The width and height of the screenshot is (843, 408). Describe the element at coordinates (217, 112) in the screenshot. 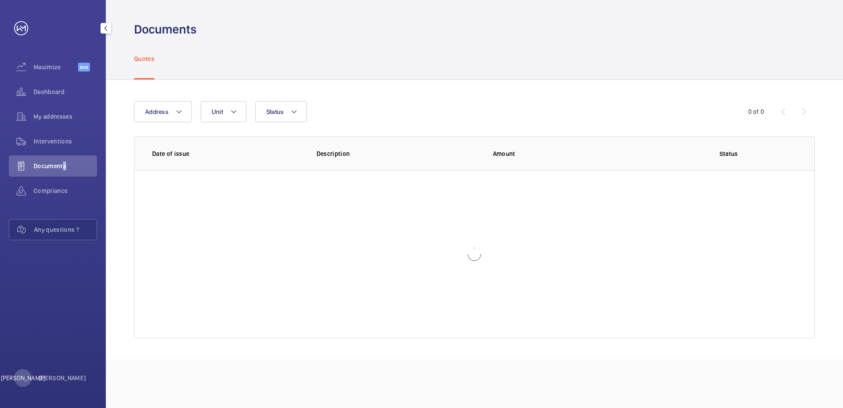

I see `span: Unit` at that location.